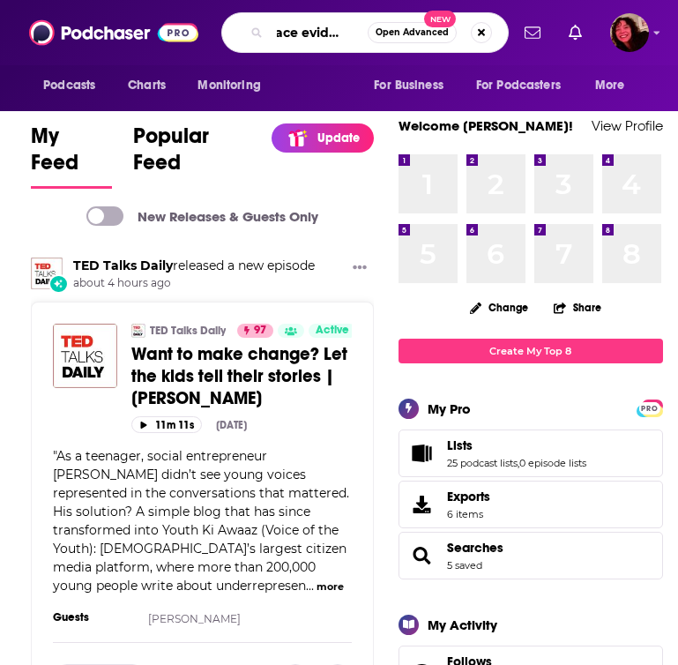  I want to click on img: Podchaser - Follow, Share and Rate Podcasts, so click(114, 33).